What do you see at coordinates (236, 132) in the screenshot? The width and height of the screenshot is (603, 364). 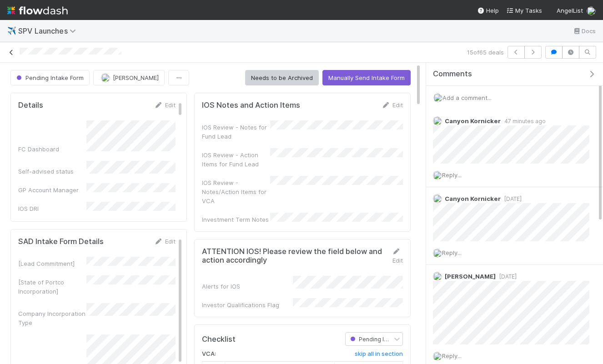 I see `div: IOS Review - Notes for Fund Lead` at bounding box center [236, 132].